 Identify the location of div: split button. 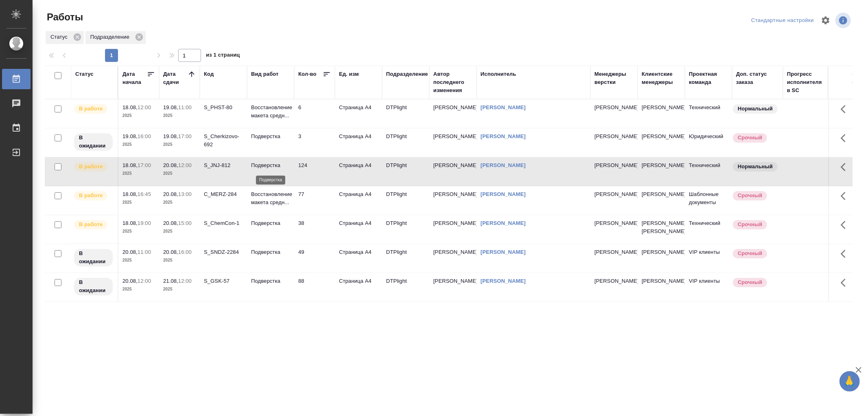
(782, 20).